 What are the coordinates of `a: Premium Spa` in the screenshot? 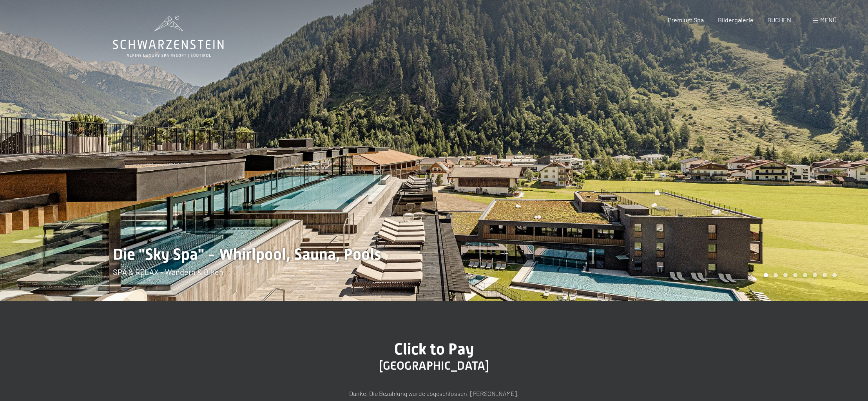 It's located at (686, 19).